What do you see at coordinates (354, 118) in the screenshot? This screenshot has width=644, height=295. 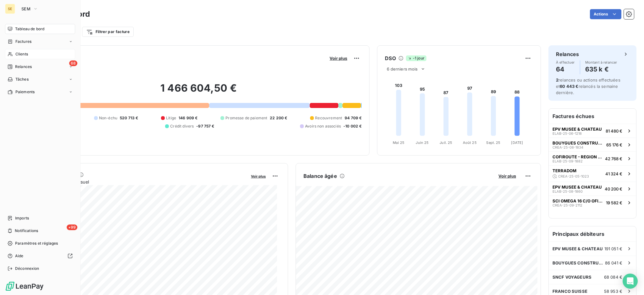 I see `span: 94 709 €` at bounding box center [354, 118].